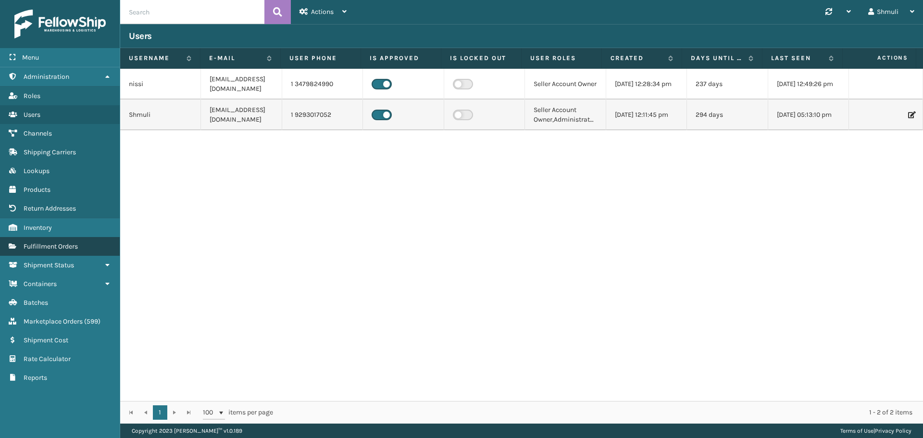  What do you see at coordinates (50, 208) in the screenshot?
I see `span: Return Addresses` at bounding box center [50, 208].